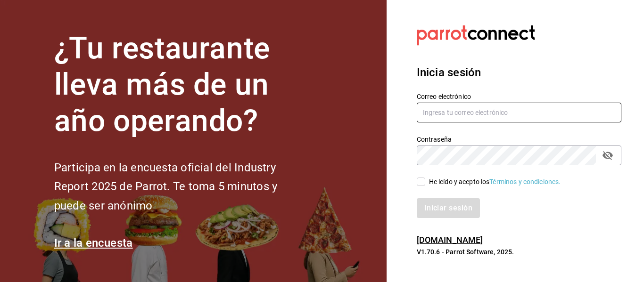  I want to click on a: Términos y condiciones., so click(524, 182).